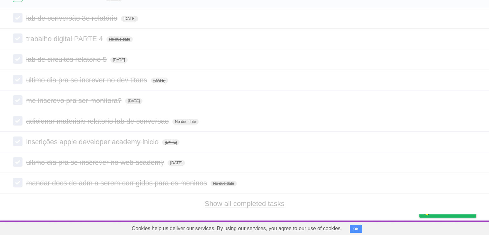 This screenshot has height=235, width=489. What do you see at coordinates (65, 39) in the screenshot?
I see `span: trabalho digital PARTE 4` at bounding box center [65, 39].